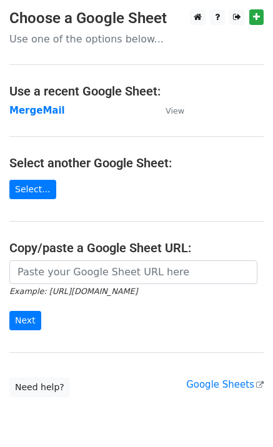  Describe the element at coordinates (136, 18) in the screenshot. I see `h3: Choose a Google Sheet` at that location.